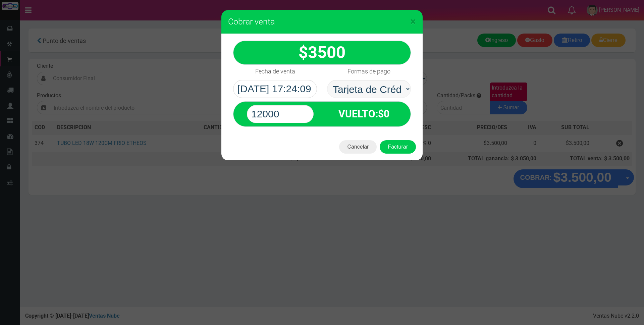 Image resolution: width=644 pixels, height=325 pixels. Describe the element at coordinates (369, 71) in the screenshot. I see `h4: Formas de pago` at that location.